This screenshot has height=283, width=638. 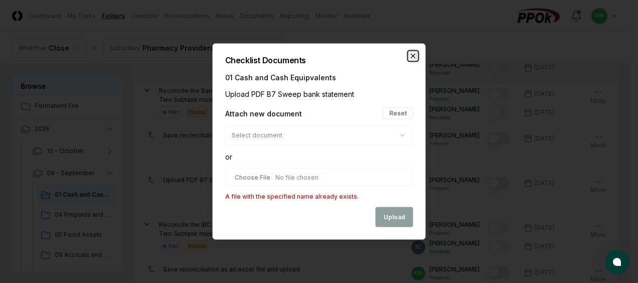 What do you see at coordinates (319, 94) in the screenshot?
I see `div: Upload PDF B7 Sweep bank statement` at bounding box center [319, 94].